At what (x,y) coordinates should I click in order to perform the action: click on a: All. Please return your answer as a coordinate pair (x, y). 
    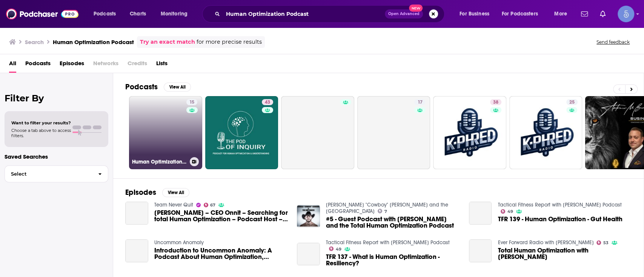
    Looking at the image, I should click on (12, 65).